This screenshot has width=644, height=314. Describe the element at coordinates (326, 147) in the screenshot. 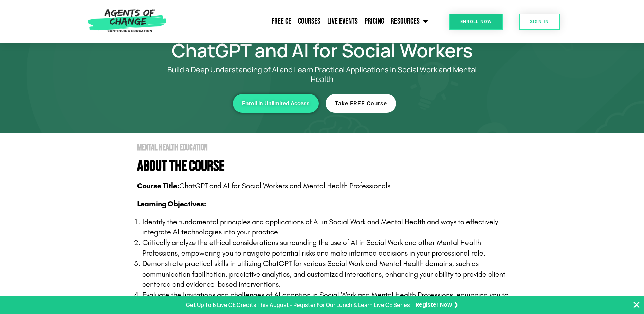

I see `h2: Mental Health Education` at that location.